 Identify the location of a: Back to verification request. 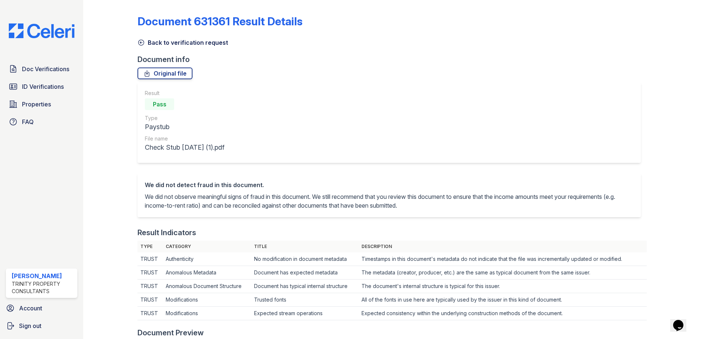
(183, 43).